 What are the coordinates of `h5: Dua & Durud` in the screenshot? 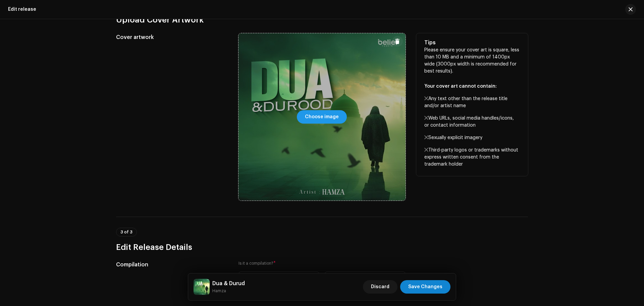 It's located at (228, 284).